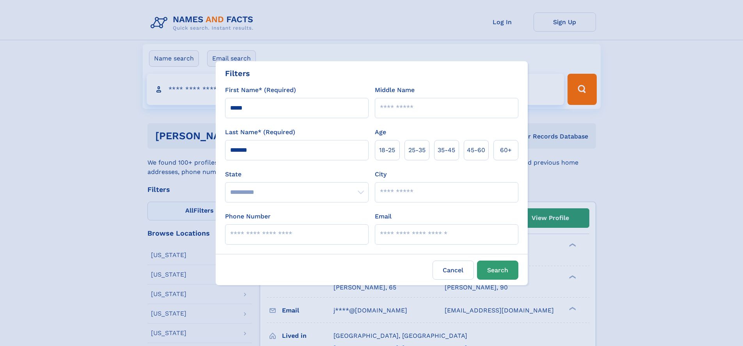  What do you see at coordinates (381, 174) in the screenshot?
I see `label: City` at bounding box center [381, 174].